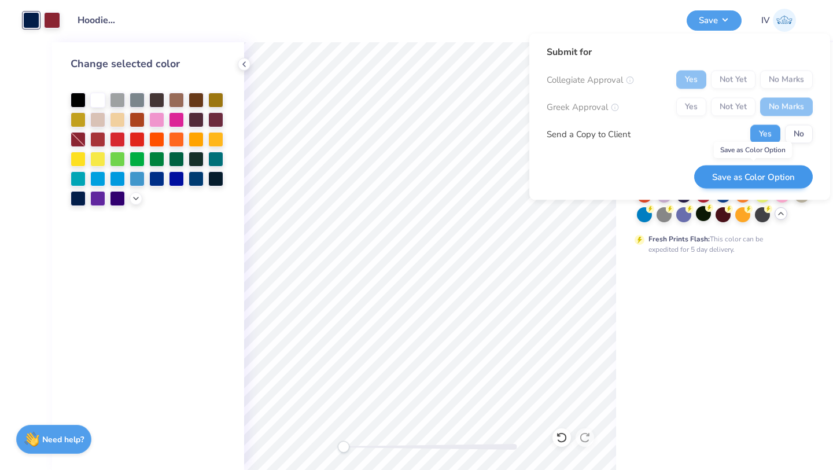 Image resolution: width=833 pixels, height=470 pixels. What do you see at coordinates (344, 447) in the screenshot?
I see `div: Accessibility label` at bounding box center [344, 447].